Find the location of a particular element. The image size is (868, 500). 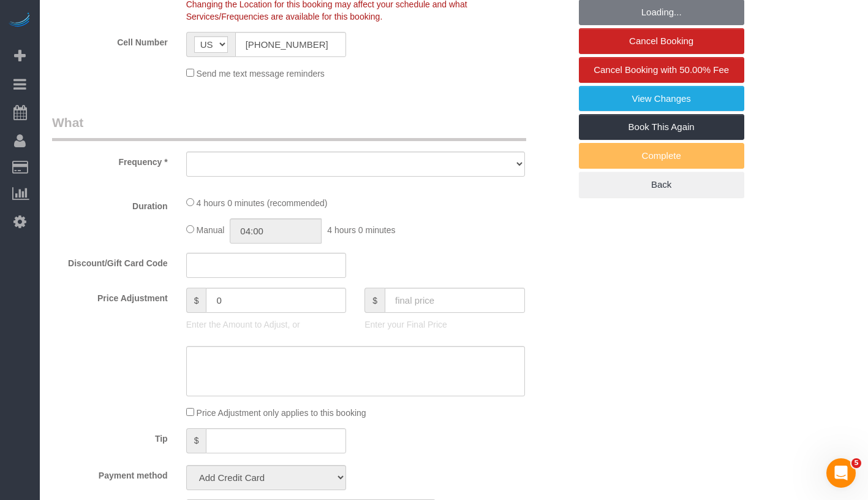

span: 4 hours 0 minutes (recommended) is located at coordinates (262, 203).